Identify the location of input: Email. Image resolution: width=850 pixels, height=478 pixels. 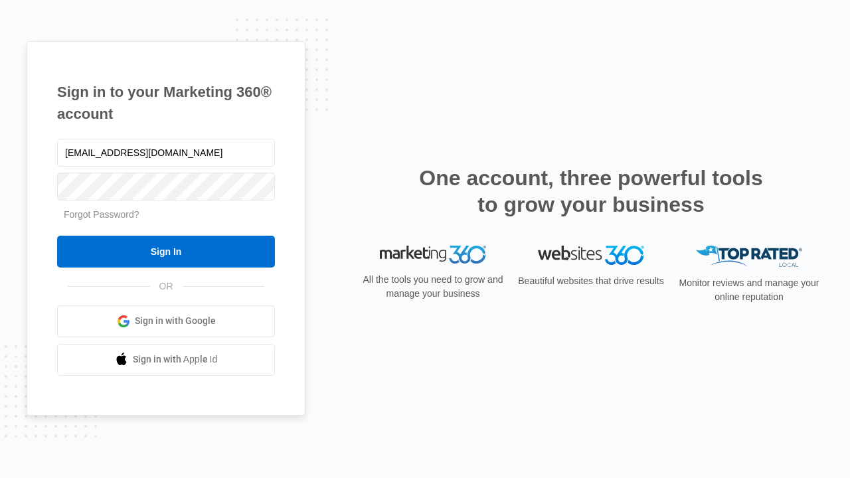
(166, 153).